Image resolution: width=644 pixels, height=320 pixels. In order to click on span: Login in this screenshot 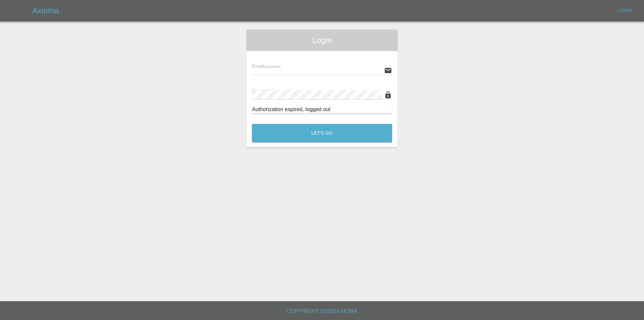, I will do `click(322, 40)`.